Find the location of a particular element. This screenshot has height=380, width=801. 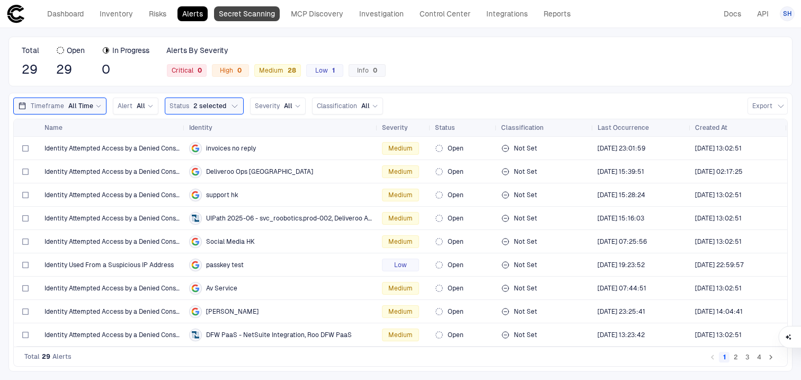

span: Av Service is located at coordinates (222, 288).